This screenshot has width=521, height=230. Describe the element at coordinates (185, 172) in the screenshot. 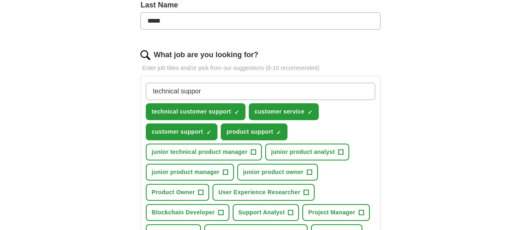

I see `span: junior product manager` at that location.